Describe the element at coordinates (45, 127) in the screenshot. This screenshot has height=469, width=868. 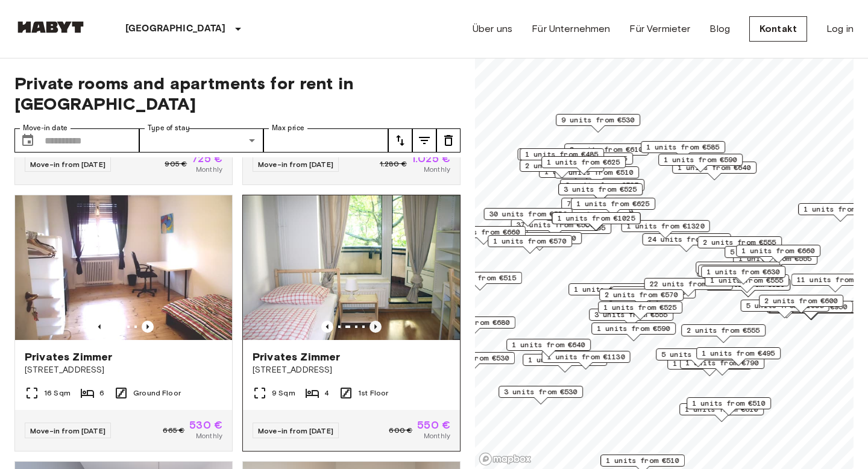
I see `label: Move-in date` at that location.